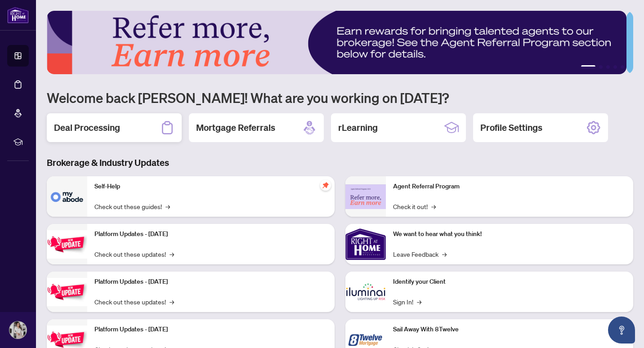 Image resolution: width=644 pixels, height=348 pixels. I want to click on p: Identify your Client, so click(510, 282).